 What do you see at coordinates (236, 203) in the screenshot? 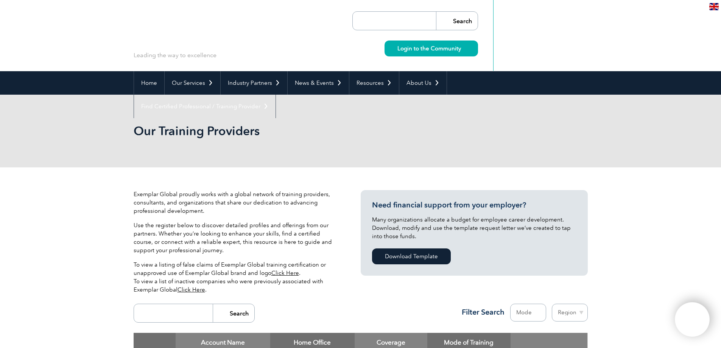
I see `p: Exemplar Global proudly works with a global network of training providers, consultants, and organ...` at bounding box center [236, 203].